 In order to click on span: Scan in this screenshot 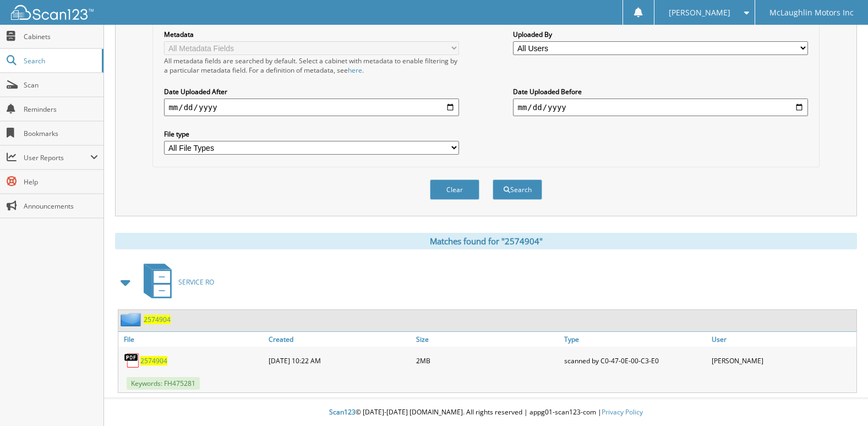, I will do `click(60, 85)`.